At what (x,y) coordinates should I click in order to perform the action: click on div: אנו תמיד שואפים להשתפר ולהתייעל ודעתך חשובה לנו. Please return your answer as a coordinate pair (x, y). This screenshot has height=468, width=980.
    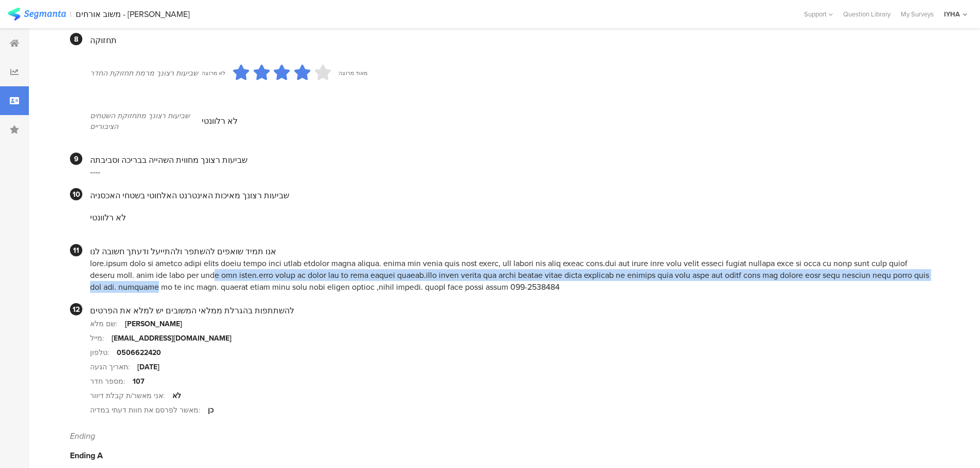
    Looking at the image, I should click on (510, 251).